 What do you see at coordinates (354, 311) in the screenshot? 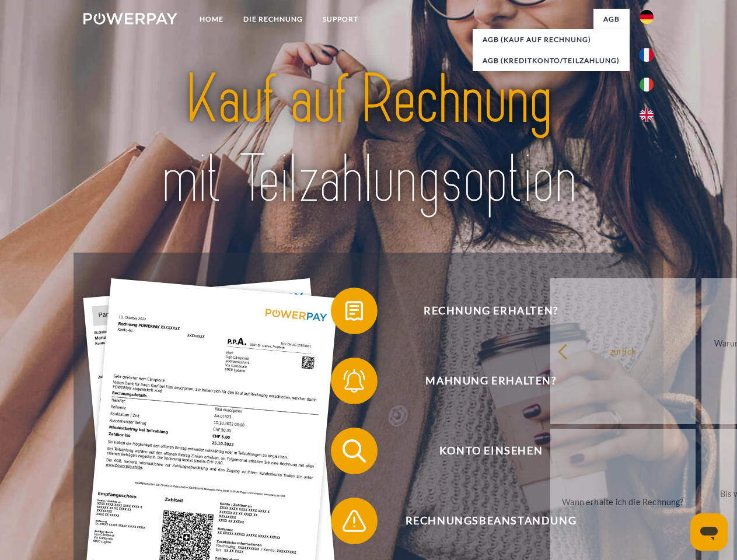
I see `img: qb_bill.svg` at bounding box center [354, 311].